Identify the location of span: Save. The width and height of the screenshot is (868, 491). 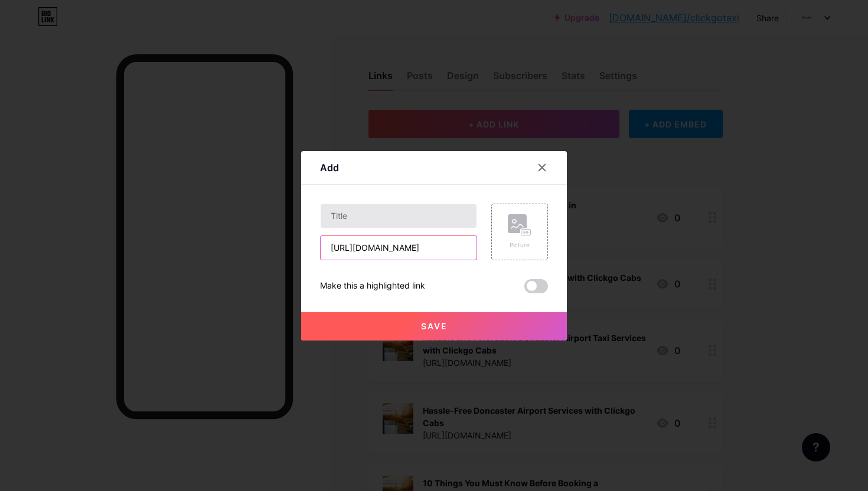
(434, 326).